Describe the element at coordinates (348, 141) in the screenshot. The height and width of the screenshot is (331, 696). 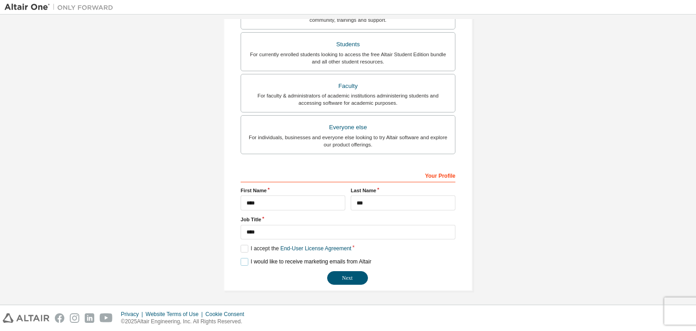
I see `div: For individuals, businesses and everyone else looking to try Altair software and explore our prod...` at that location.